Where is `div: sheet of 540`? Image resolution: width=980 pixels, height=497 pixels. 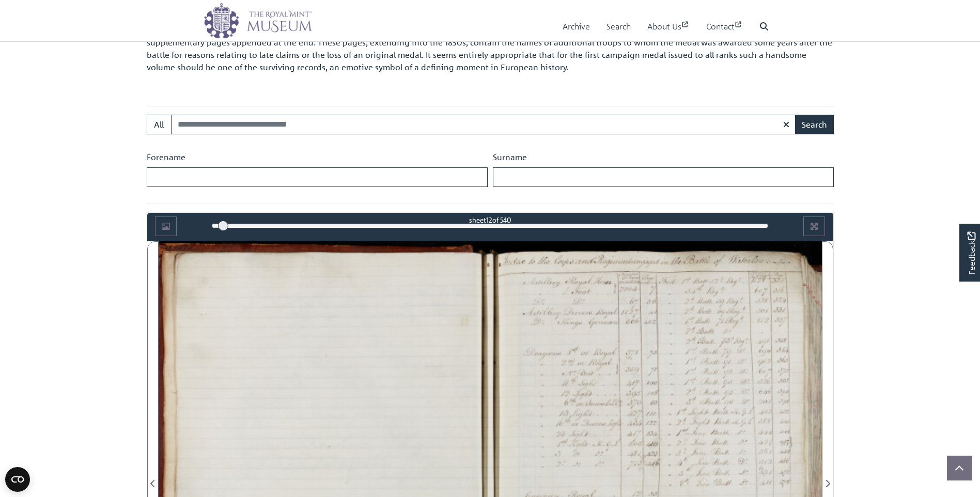
div: sheet of 540 is located at coordinates (490, 219).